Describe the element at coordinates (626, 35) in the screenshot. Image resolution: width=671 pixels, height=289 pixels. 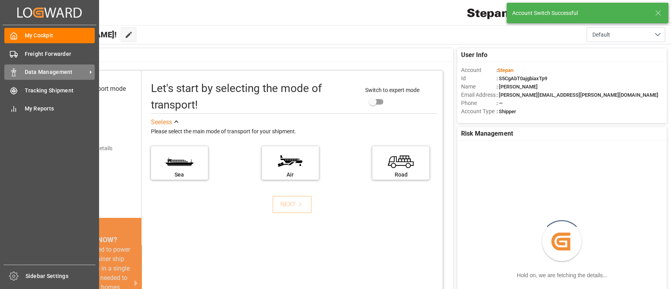
I see `button: open menu` at that location.